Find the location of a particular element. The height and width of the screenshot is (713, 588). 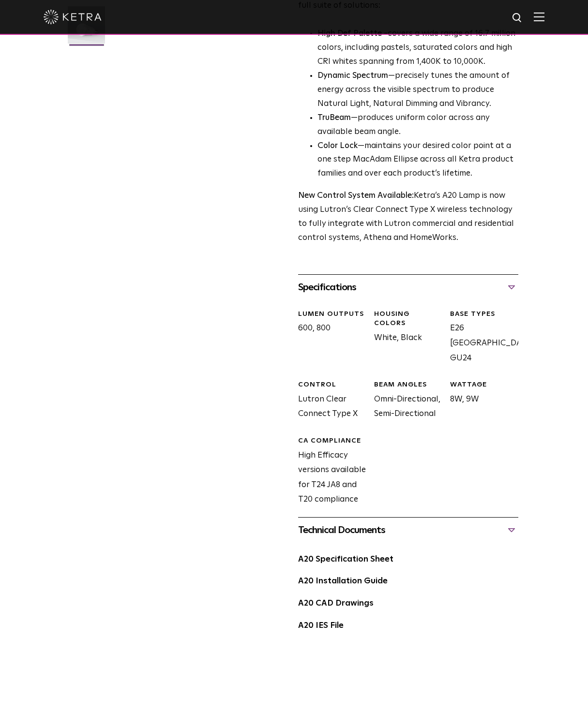

div: 600, 800 is located at coordinates (329, 338).